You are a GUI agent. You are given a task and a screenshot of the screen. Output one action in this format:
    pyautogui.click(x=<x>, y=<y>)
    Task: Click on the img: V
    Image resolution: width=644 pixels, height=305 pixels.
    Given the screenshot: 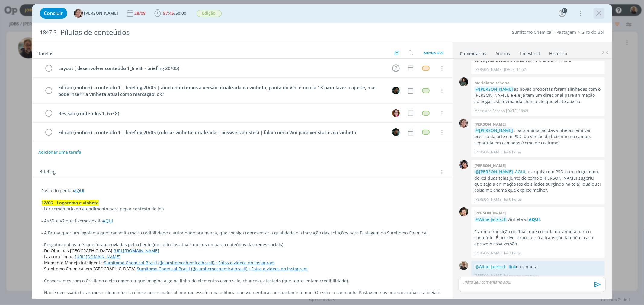 What is the action you would take?
    pyautogui.click(x=464, y=212)
    